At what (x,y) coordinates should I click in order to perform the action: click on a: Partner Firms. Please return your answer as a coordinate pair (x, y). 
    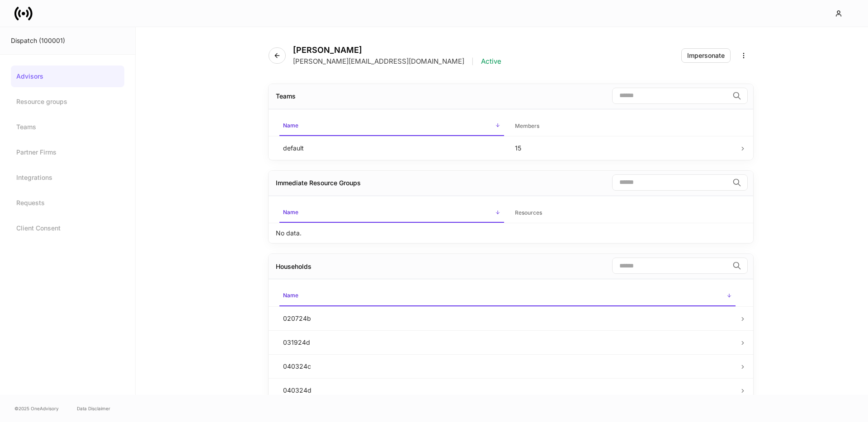
    Looking at the image, I should click on (68, 152).